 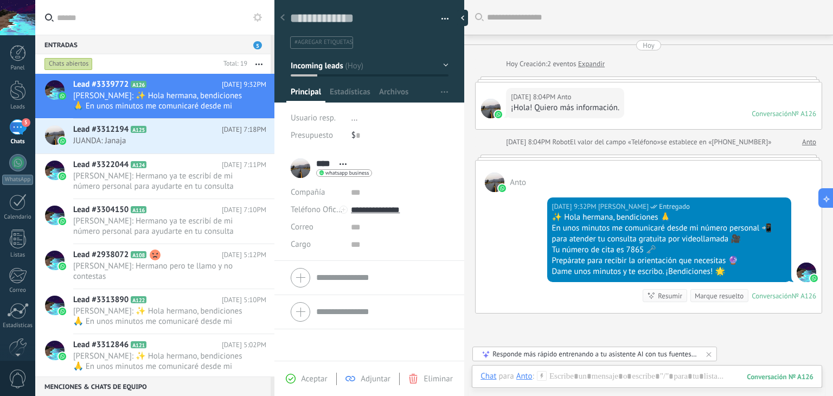 I want to click on div: 126, so click(x=780, y=376).